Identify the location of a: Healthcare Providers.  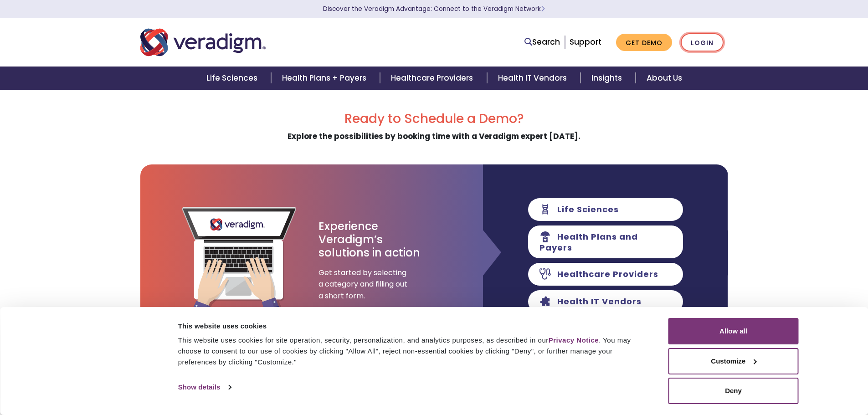
(433, 78).